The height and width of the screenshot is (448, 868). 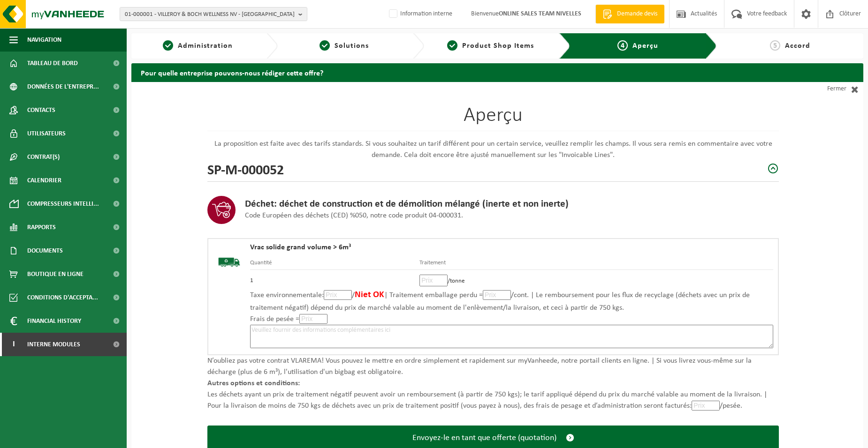 I want to click on span: Financial History, so click(x=54, y=321).